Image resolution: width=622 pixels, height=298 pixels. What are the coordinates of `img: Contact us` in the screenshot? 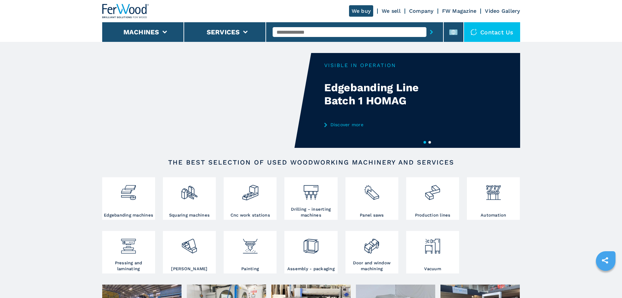 It's located at (474, 32).